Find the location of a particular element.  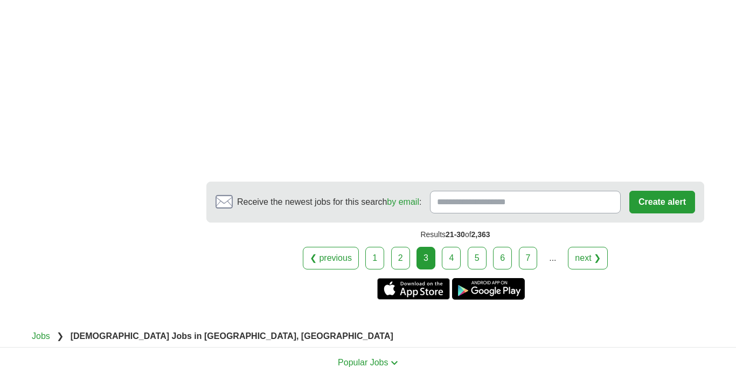

a: 4 is located at coordinates (451, 258).